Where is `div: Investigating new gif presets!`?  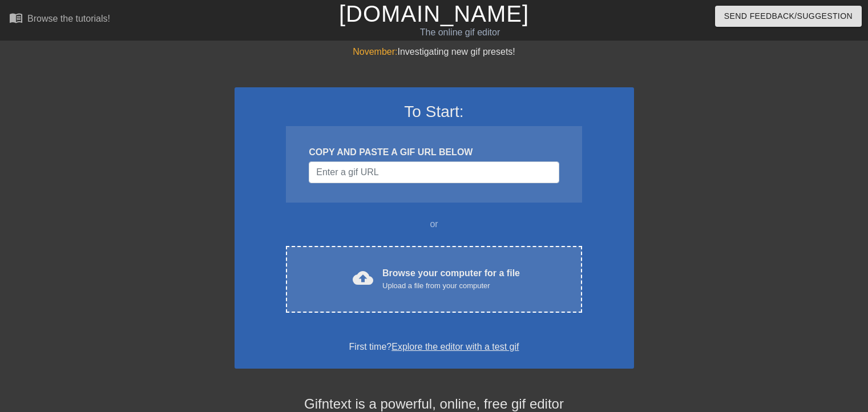 div: Investigating new gif presets! is located at coordinates (434, 52).